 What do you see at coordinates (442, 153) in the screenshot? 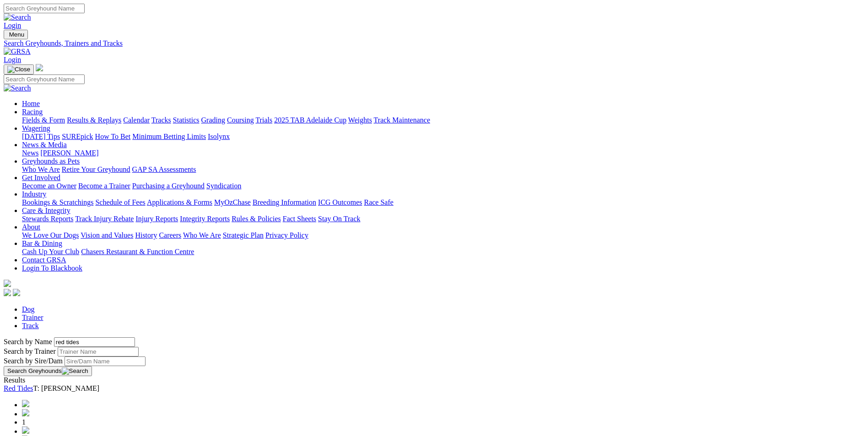
I see `div: News & Media` at bounding box center [442, 153].